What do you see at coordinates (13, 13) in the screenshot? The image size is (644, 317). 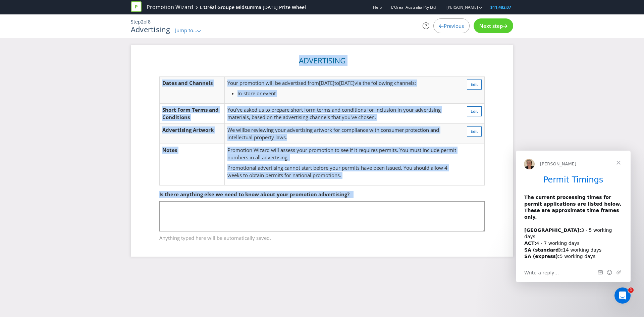 I see `img: Profile image for Emma` at bounding box center [13, 13].